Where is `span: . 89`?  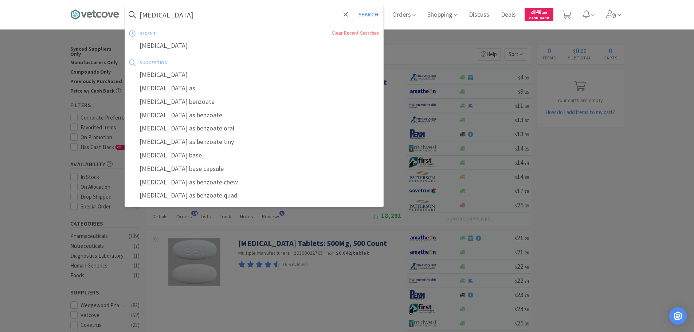 span: . 89 is located at coordinates (544, 12).